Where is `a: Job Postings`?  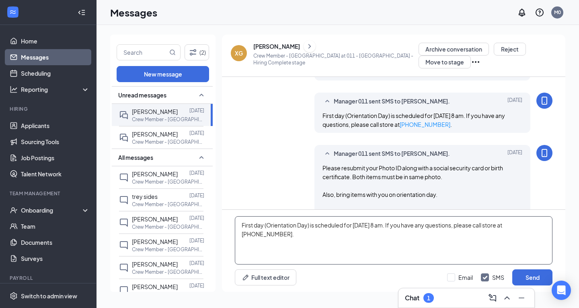 a: Job Postings is located at coordinates (55, 158).